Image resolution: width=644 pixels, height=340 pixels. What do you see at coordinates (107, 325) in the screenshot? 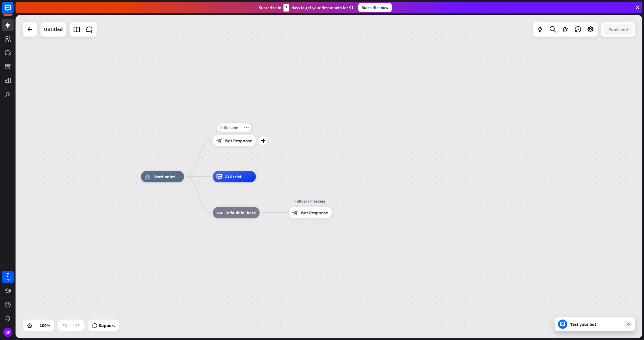
I see `span: Support` at bounding box center [107, 325].